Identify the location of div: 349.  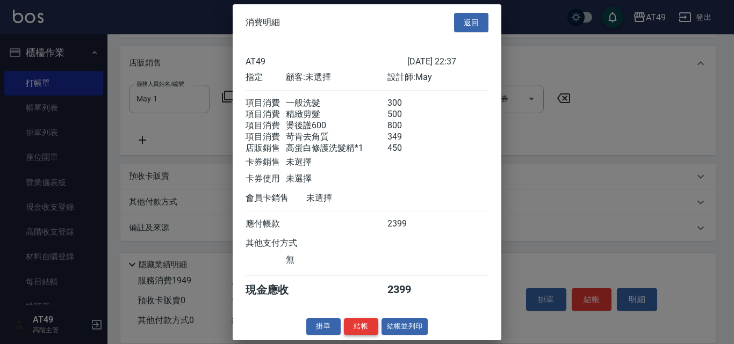
(407, 137).